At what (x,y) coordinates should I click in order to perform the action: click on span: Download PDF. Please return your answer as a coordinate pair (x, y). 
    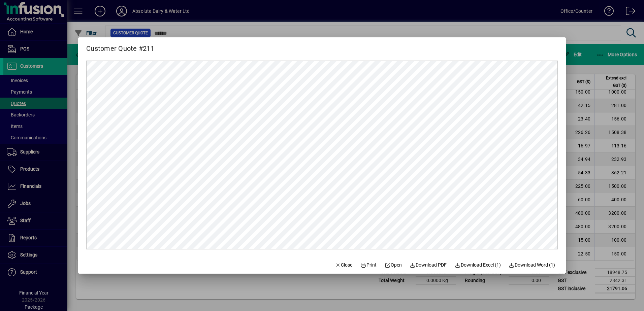
    Looking at the image, I should click on (429, 265).